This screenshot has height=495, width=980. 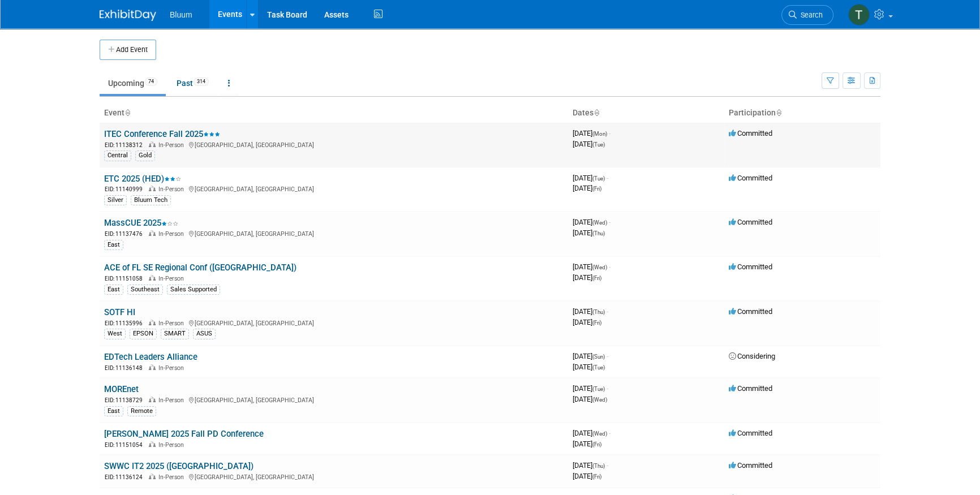 I want to click on a: Sort by Participation Type, so click(x=779, y=112).